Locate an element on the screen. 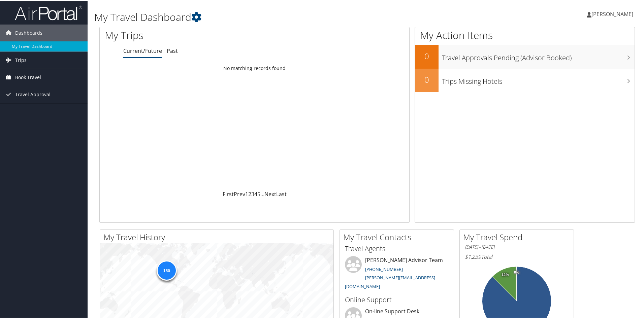 The image size is (644, 318). a: 2 is located at coordinates (250, 193).